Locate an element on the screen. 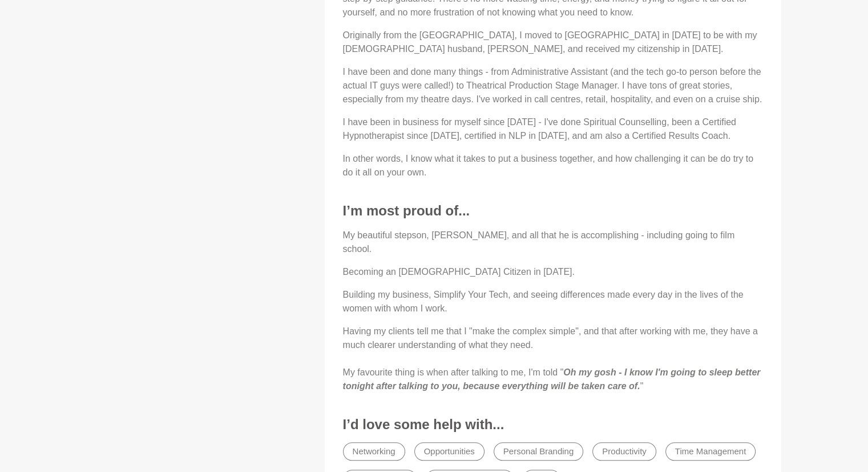 This screenshot has width=868, height=472. p: In other words, I know what it takes to put a business together, and how challenging it can be do... is located at coordinates (553, 165).